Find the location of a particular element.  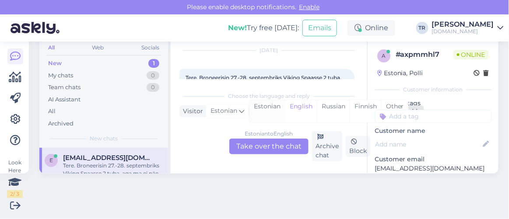

span: a is located at coordinates (384, 56).